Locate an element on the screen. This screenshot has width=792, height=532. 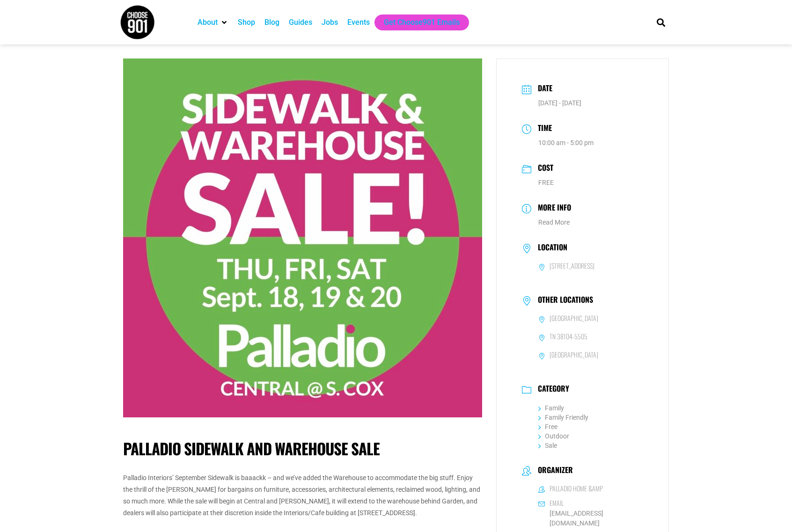
a: About is located at coordinates (208, 22).